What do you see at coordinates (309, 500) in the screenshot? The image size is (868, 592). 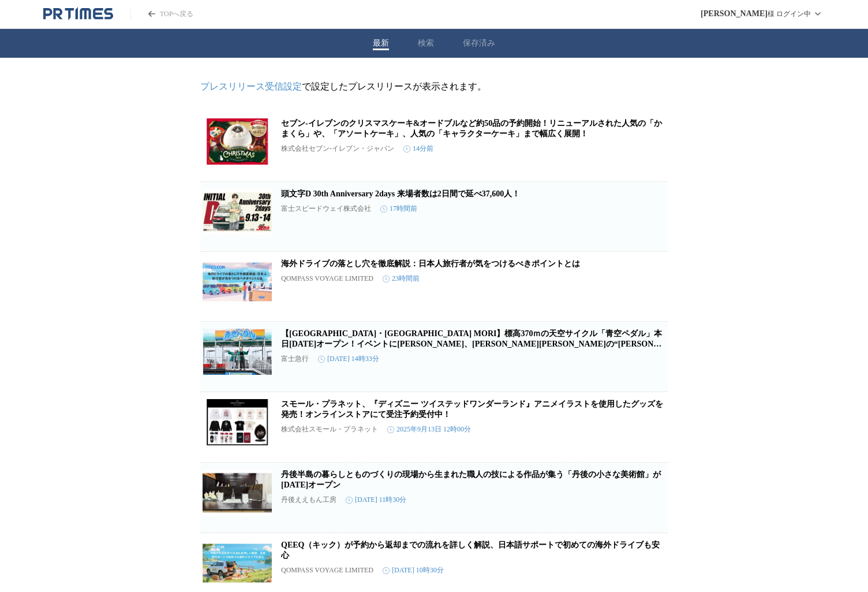 I see `p: 丹後ええもん工房` at bounding box center [309, 500].